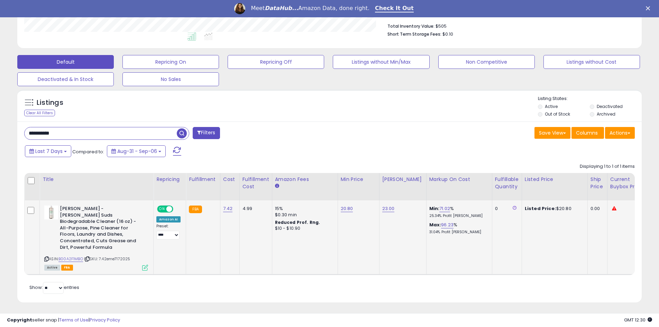 This screenshot has width=659, height=327. Describe the element at coordinates (638, 320) in the screenshot. I see `span: 2025-09-14 12:30 GMT` at that location.